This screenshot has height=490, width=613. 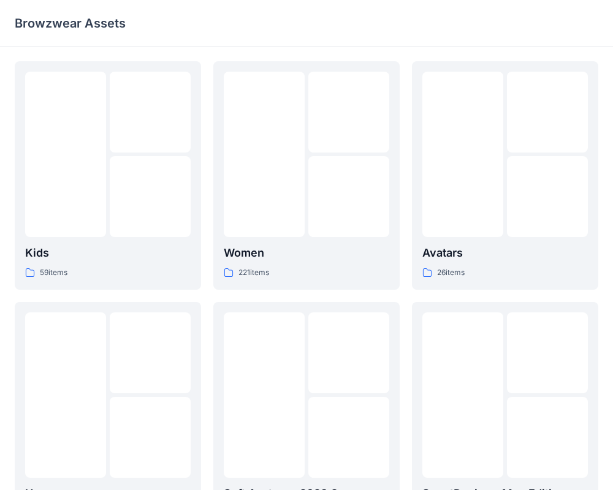 What do you see at coordinates (451, 273) in the screenshot?
I see `p: 26 items` at bounding box center [451, 273].